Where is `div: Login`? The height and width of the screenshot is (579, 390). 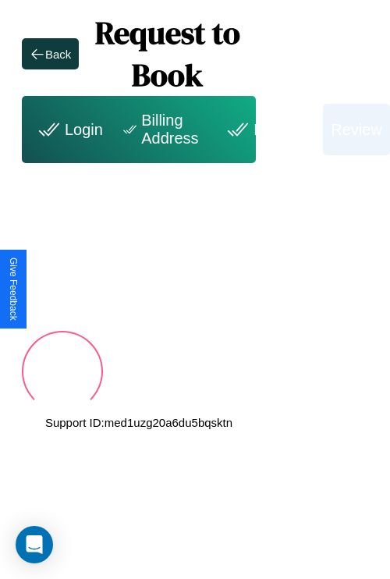
div: Login is located at coordinates (68, 130).